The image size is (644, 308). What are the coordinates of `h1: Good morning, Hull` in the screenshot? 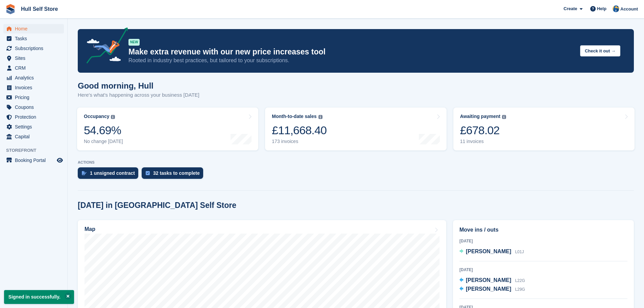 It's located at (139, 85).